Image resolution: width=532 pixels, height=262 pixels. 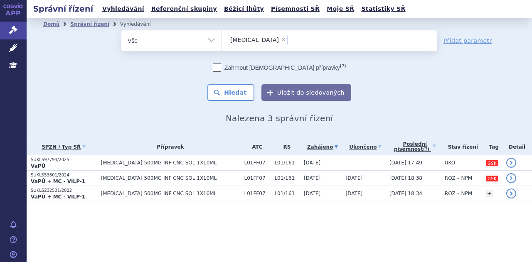 What do you see at coordinates (64, 160) in the screenshot?
I see `p: SUKLS97794/2025` at bounding box center [64, 160].